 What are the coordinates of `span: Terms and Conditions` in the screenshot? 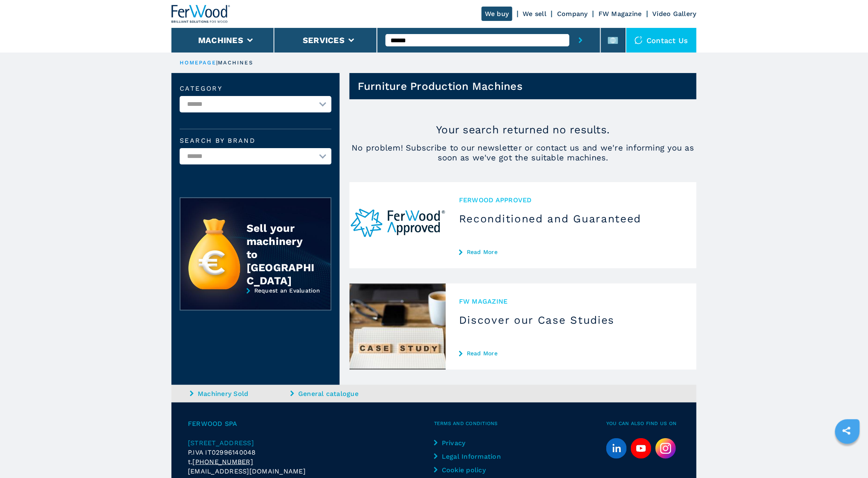 It's located at (520, 423).